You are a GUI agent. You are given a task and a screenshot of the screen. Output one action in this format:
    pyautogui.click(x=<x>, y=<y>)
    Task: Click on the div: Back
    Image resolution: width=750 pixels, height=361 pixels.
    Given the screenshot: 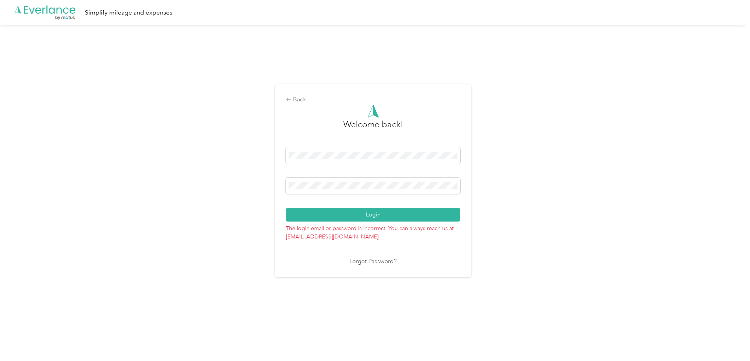 What is the action you would take?
    pyautogui.click(x=373, y=100)
    